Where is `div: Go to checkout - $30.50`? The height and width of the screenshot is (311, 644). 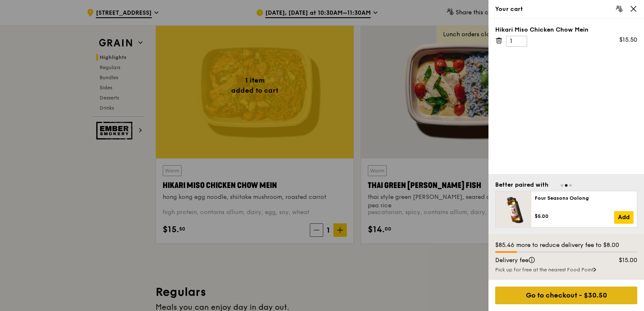 div: Go to checkout - $30.50 is located at coordinates (566, 295).